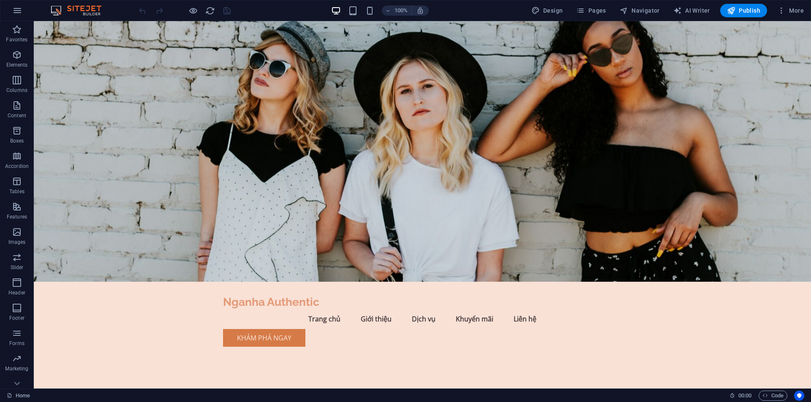 Image resolution: width=811 pixels, height=402 pixels. I want to click on button: Navigator, so click(639, 11).